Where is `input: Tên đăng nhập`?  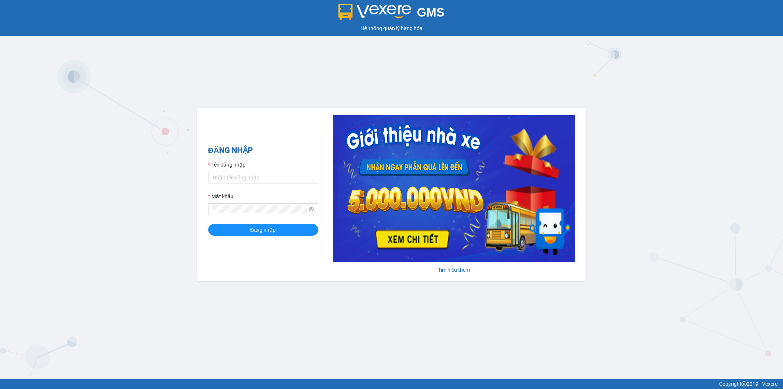 input: Tên đăng nhập is located at coordinates (263, 177).